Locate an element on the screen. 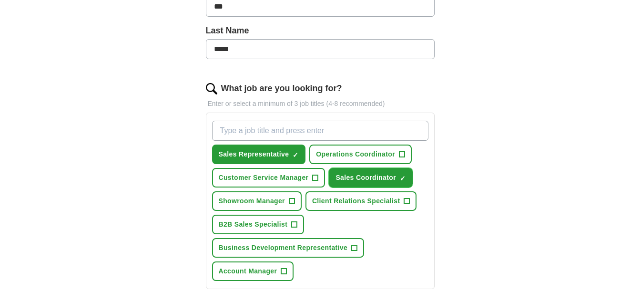  span: Sales Representative is located at coordinates (254, 154).